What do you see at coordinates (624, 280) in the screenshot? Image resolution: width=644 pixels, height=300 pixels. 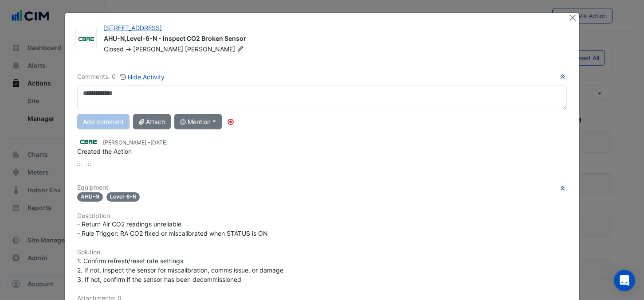 I see `div: Open Intercom Messenger` at bounding box center [624, 280].